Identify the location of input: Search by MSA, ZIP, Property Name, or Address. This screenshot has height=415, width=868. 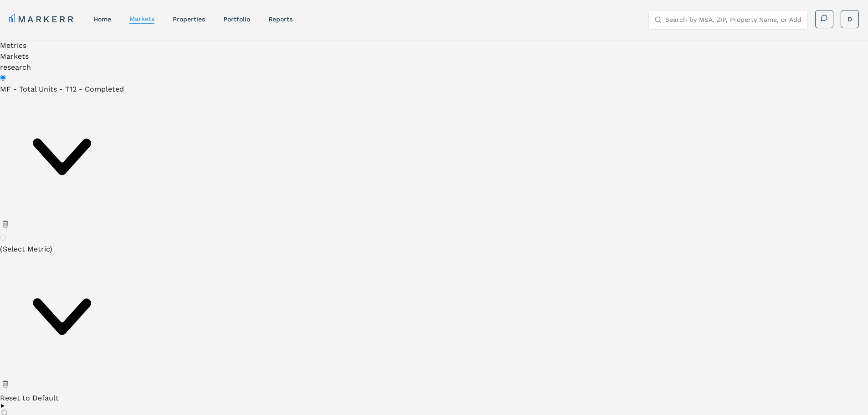
(734, 20).